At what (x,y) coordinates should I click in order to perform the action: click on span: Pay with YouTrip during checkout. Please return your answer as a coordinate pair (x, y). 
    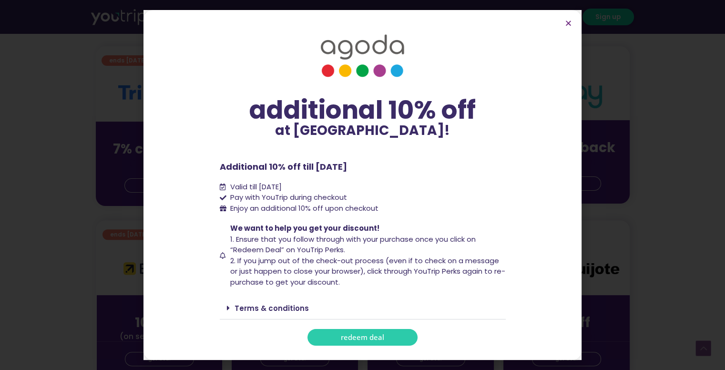
    Looking at the image, I should click on (287, 197).